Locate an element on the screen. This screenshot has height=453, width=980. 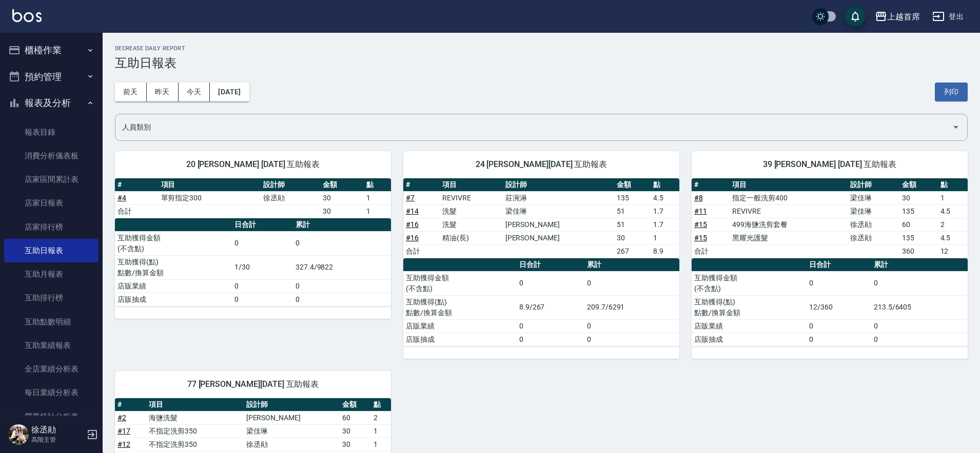
a: #15 is located at coordinates (700, 238).